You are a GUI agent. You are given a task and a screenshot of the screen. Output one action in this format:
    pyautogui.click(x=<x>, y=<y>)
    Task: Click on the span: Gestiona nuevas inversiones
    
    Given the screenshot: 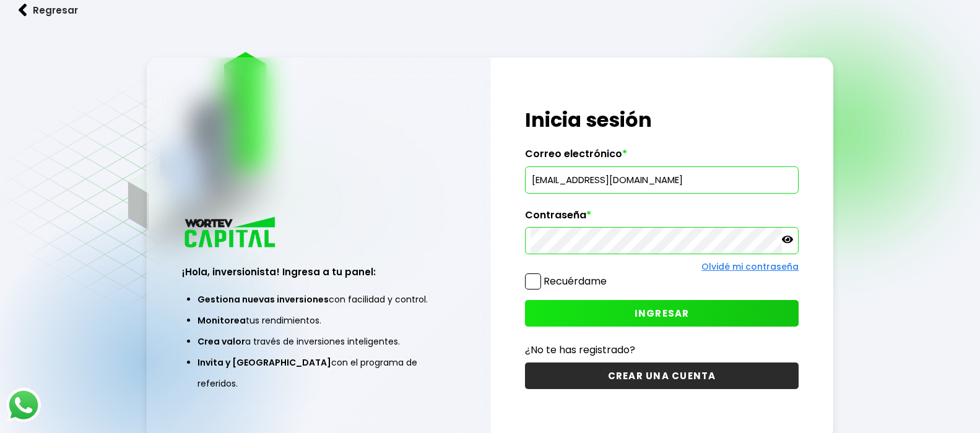 What is the action you would take?
    pyautogui.click(x=263, y=300)
    